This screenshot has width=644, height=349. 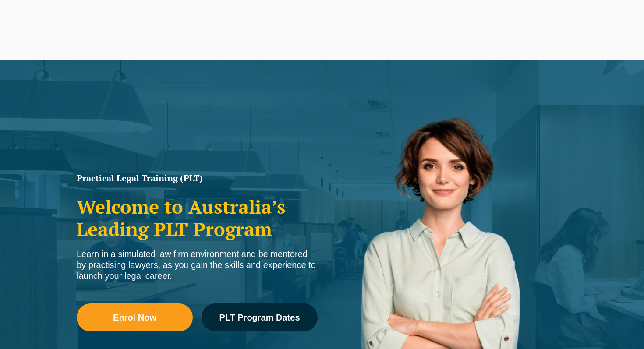 I want to click on span: Enrol Now, so click(x=134, y=318).